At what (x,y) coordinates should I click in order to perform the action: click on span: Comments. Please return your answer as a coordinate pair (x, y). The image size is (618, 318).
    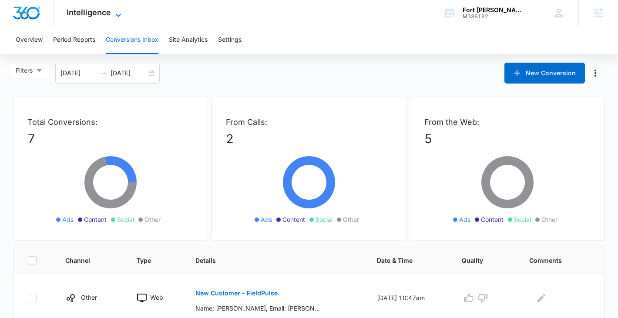
    Looking at the image, I should click on (553, 260).